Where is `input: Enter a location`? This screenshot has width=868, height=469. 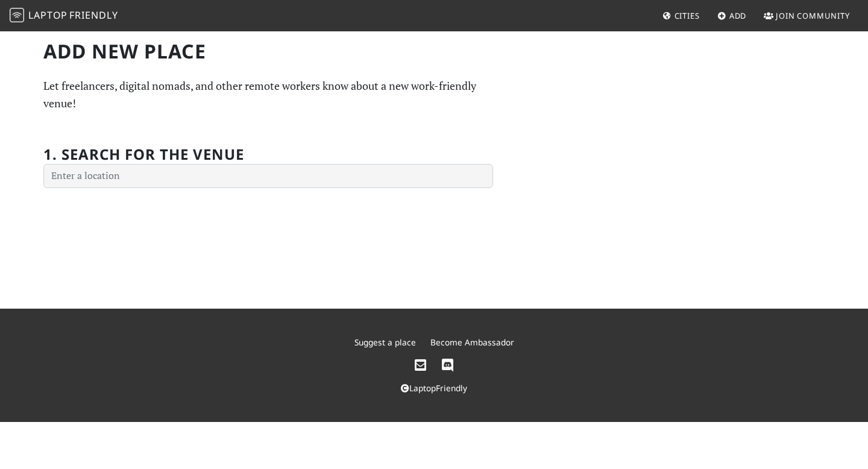 input: Enter a location is located at coordinates (268, 176).